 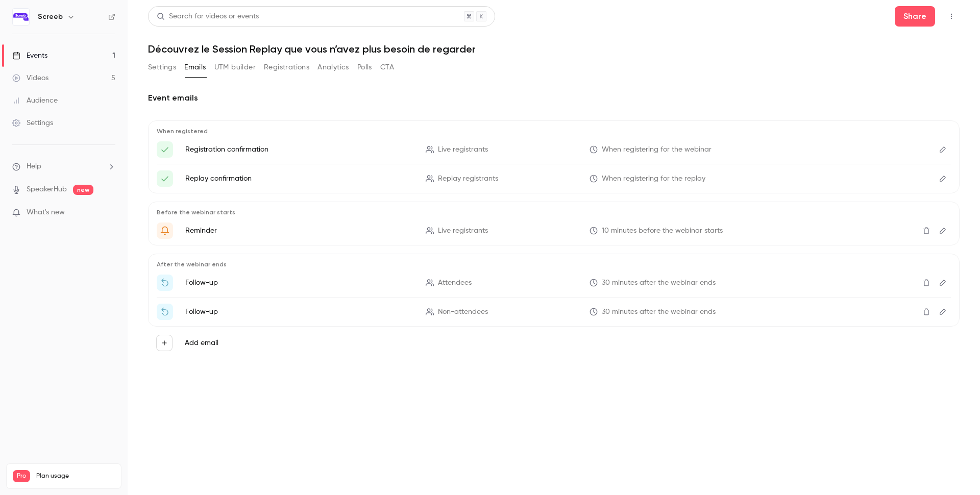 I want to click on div: Audience, so click(x=34, y=100).